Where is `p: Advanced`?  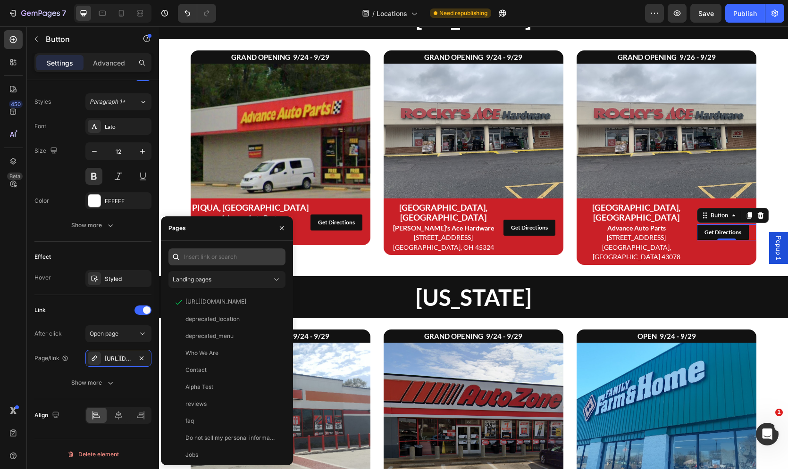 p: Advanced is located at coordinates (109, 63).